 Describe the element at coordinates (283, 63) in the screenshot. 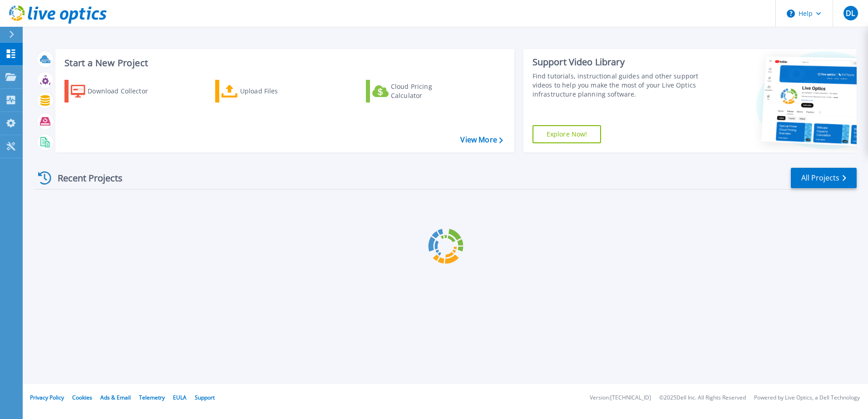

I see `h3: Start a New Project` at that location.